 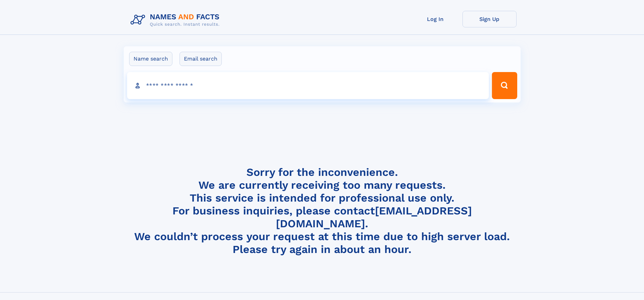 What do you see at coordinates (177, 20) in the screenshot?
I see `img: Logo Names and Facts` at bounding box center [177, 20].